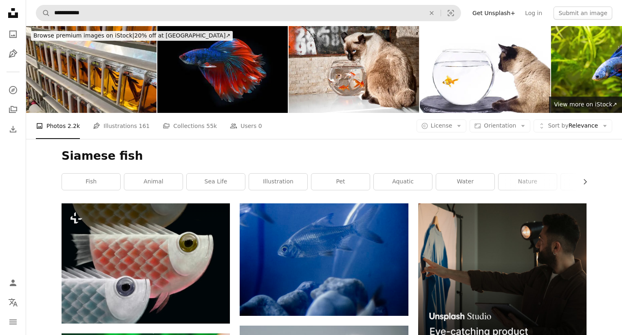  What do you see at coordinates (146, 263) in the screenshot?
I see `a: Life in the deep of water, group of fishes with pink coral reef underwater, fantasy painting, art...` at bounding box center [146, 263].